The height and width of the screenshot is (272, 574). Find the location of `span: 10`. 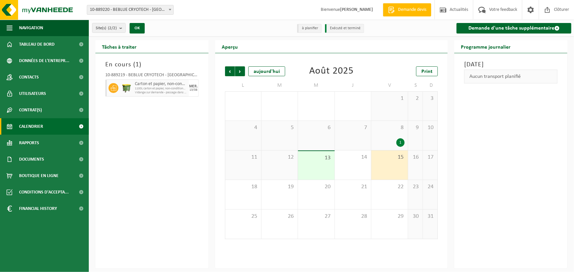

span: 10 is located at coordinates (430, 128).